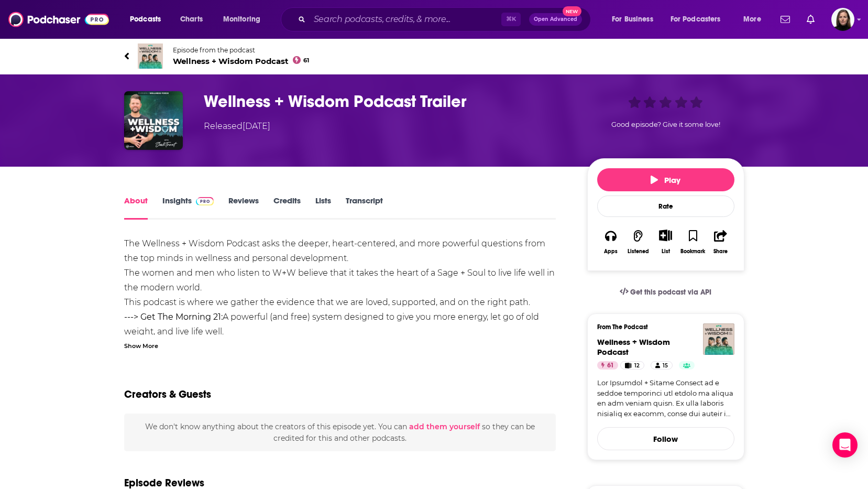  Describe the element at coordinates (242, 19) in the screenshot. I see `span: Monitoring` at that location.